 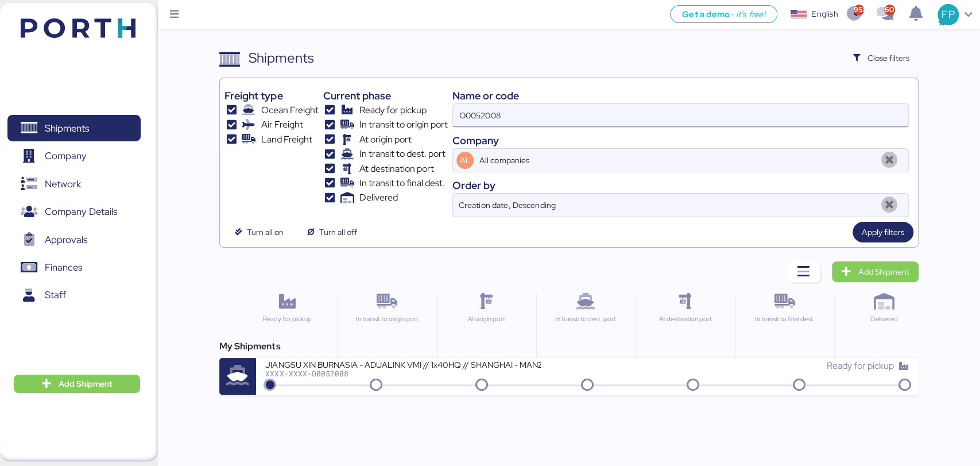 What do you see at coordinates (586, 319) in the screenshot?
I see `div: In transit to dest. port` at bounding box center [586, 319].